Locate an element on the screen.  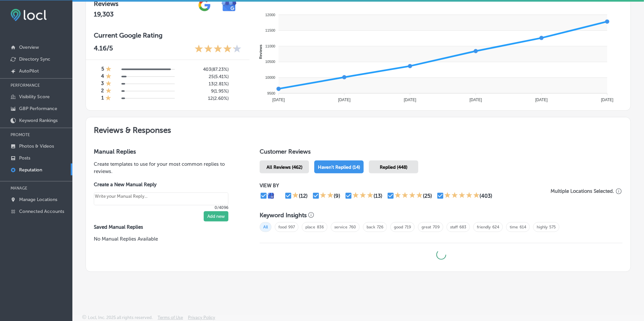
h4: 4 is located at coordinates (102, 77).